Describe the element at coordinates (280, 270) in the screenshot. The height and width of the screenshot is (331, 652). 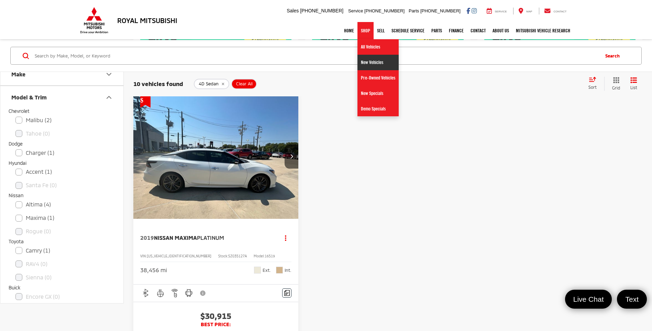
I see `span: Rakuda Tan` at that location.